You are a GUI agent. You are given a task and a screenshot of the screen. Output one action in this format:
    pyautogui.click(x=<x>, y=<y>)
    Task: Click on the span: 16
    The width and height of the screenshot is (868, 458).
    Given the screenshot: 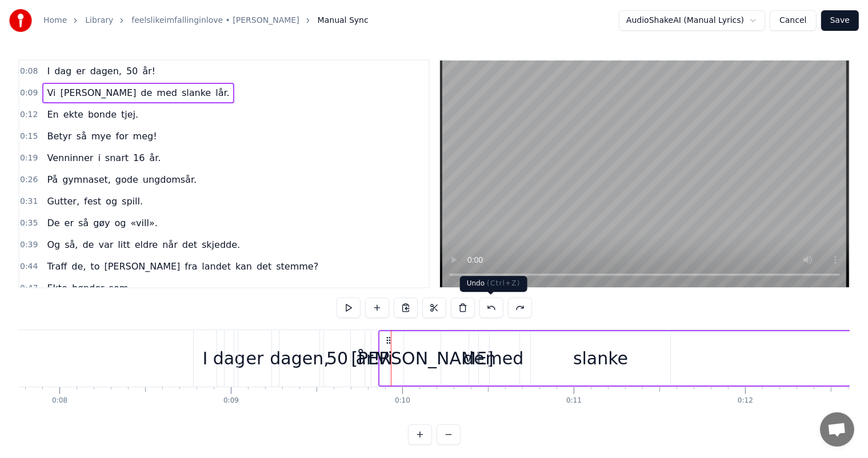 What is the action you would take?
    pyautogui.click(x=139, y=158)
    